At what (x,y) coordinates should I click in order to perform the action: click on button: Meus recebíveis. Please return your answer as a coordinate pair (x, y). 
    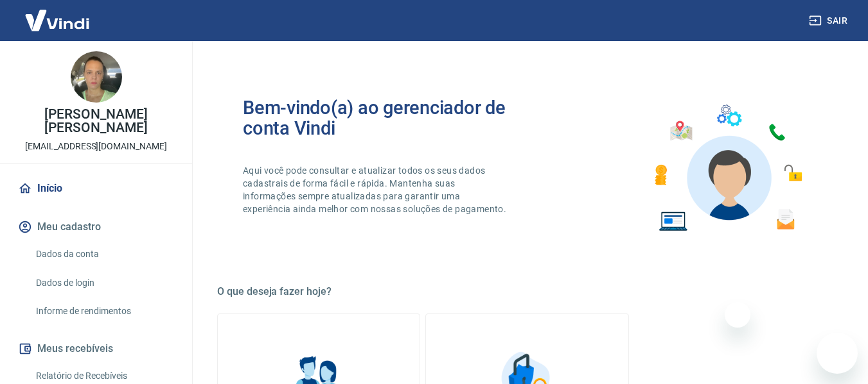
    Looking at the image, I should click on (96, 349).